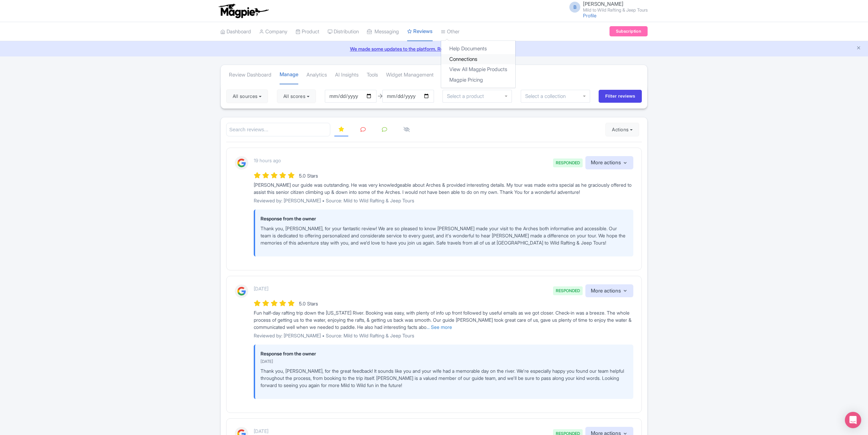  Describe the element at coordinates (450, 32) in the screenshot. I see `a: Other` at that location.